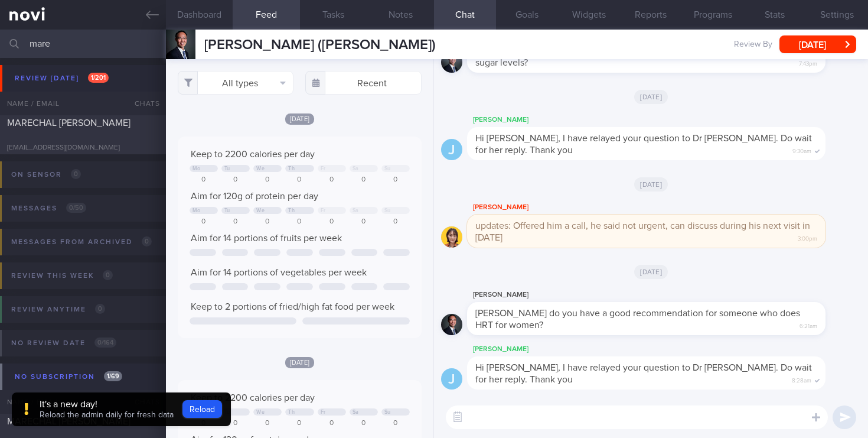  Describe the element at coordinates (105, 342) in the screenshot. I see `span: 0 / 164` at that location.